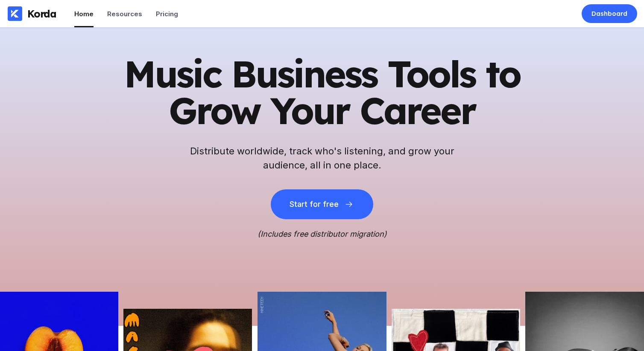  Describe the element at coordinates (609, 14) in the screenshot. I see `a: Dashboard` at that location.